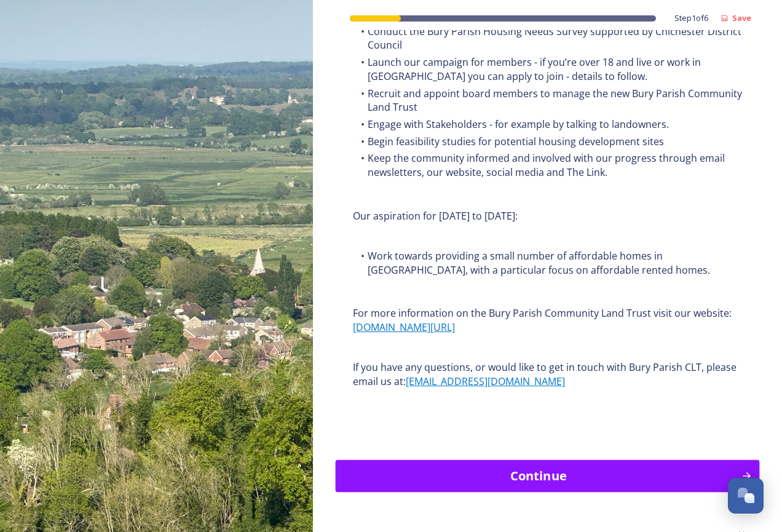 The image size is (782, 532). Describe the element at coordinates (548, 141) in the screenshot. I see `li: Begin feasibility studies for potential housing development sites` at that location.